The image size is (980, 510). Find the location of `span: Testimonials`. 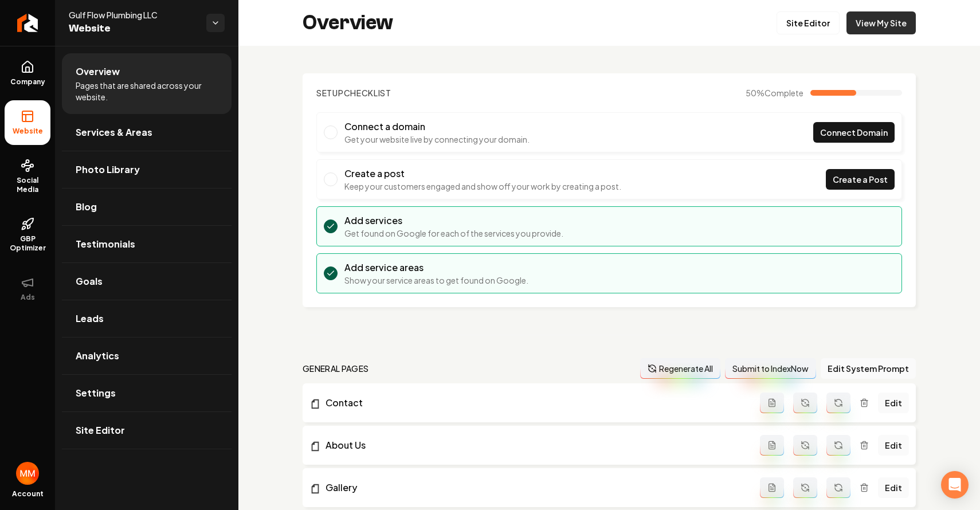

span: Testimonials is located at coordinates (106, 245).